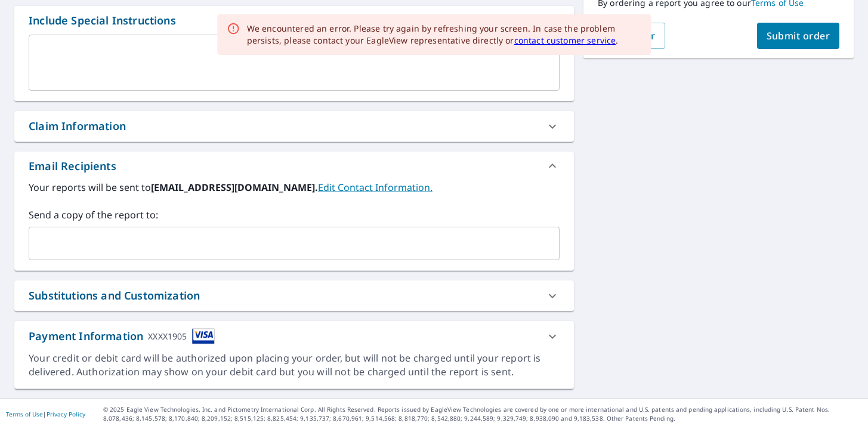 The width and height of the screenshot is (868, 429). What do you see at coordinates (294, 365) in the screenshot?
I see `div: Your credit or debit card will be authorized upon placing your order, but will not be charged unt...` at bounding box center [294, 365].